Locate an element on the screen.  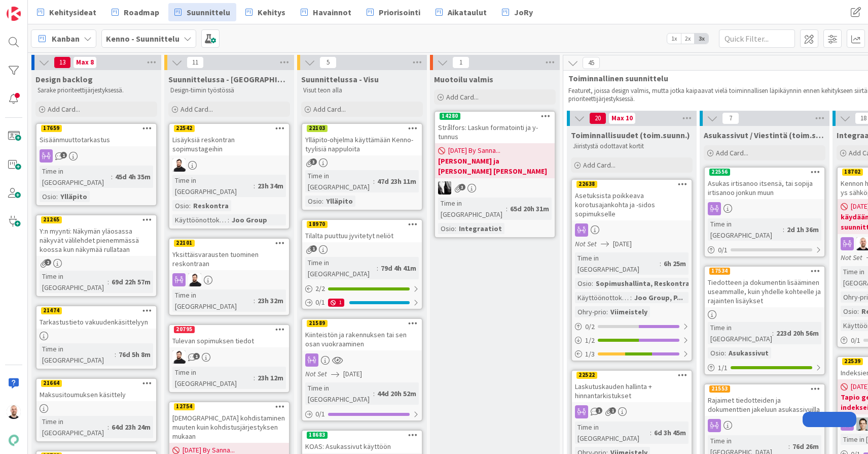
div: 21553 is located at coordinates (719, 389).